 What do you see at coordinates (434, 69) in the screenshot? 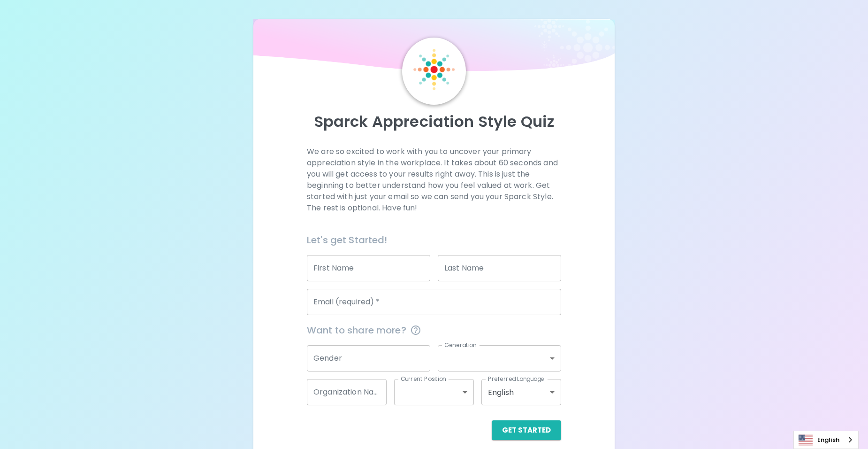
I see `img: Sparck Logo` at bounding box center [434, 69].